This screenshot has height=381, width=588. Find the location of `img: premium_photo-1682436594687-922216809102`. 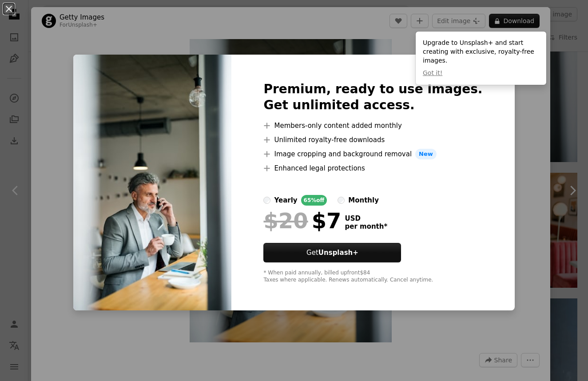

img: premium_photo-1682436594687-922216809102 is located at coordinates (152, 183).